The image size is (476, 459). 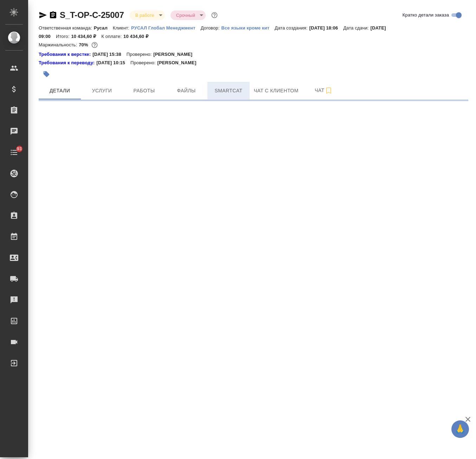 What do you see at coordinates (65, 55) in the screenshot?
I see `a: Требования к верстке:` at bounding box center [65, 55].